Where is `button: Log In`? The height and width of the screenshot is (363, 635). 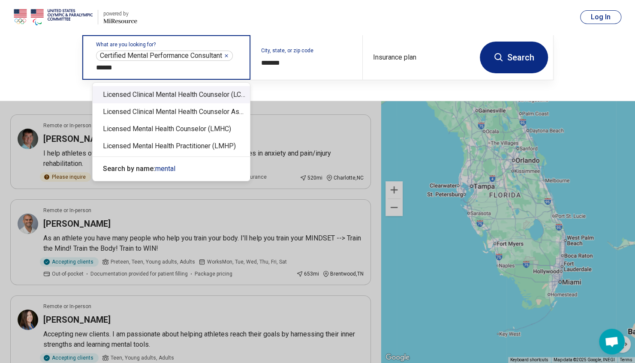 button: Log In is located at coordinates (601, 17).